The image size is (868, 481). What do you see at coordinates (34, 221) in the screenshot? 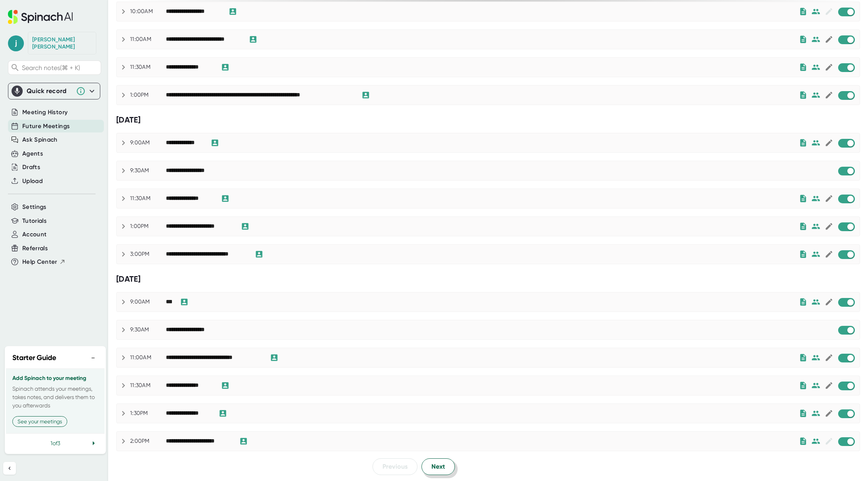
I see `button: Tutorials` at bounding box center [34, 221].